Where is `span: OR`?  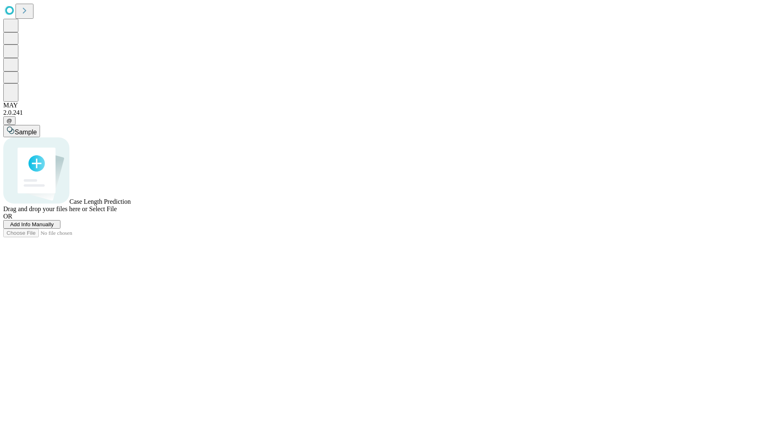
span: OR is located at coordinates (8, 216).